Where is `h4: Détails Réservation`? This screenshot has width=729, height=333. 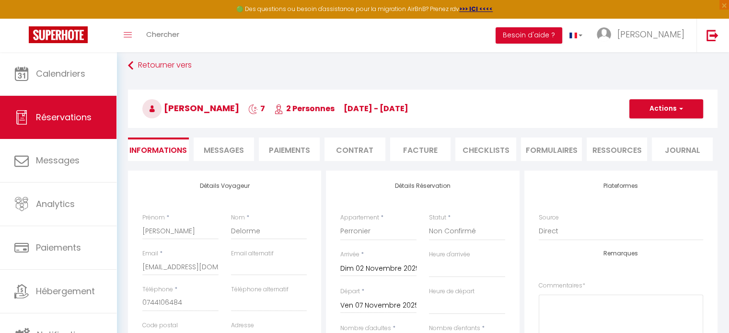
h4: Détails Réservation is located at coordinates (422, 186).